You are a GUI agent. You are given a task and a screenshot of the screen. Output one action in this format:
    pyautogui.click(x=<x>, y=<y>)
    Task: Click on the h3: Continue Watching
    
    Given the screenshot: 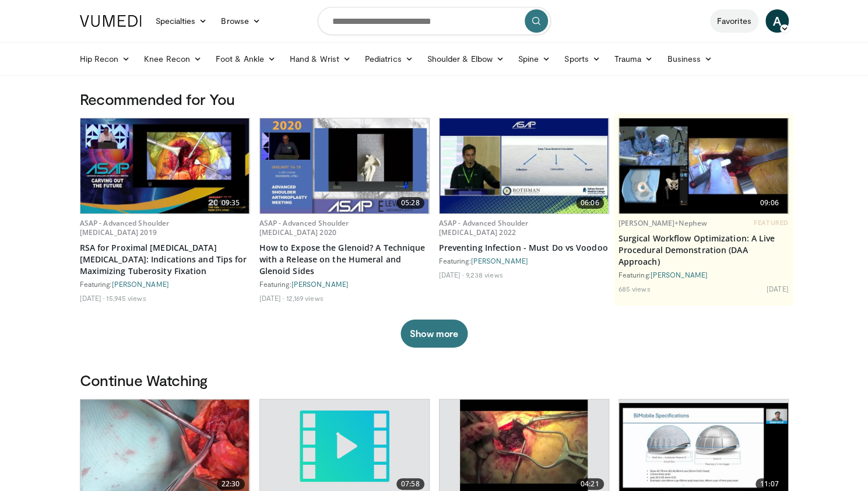 What is the action you would take?
    pyautogui.click(x=434, y=380)
    